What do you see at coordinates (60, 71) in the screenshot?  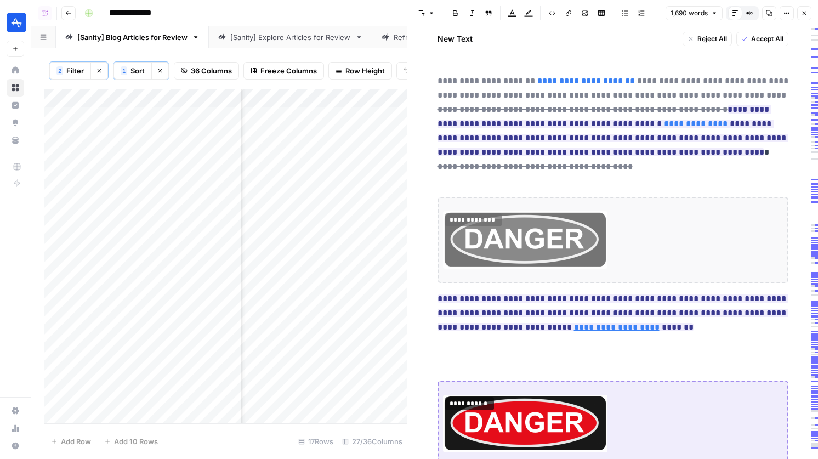 I see `span: 2` at bounding box center [60, 71].